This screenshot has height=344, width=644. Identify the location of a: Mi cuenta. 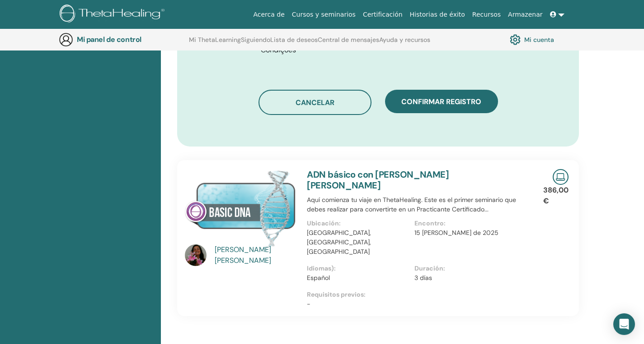
(532, 40).